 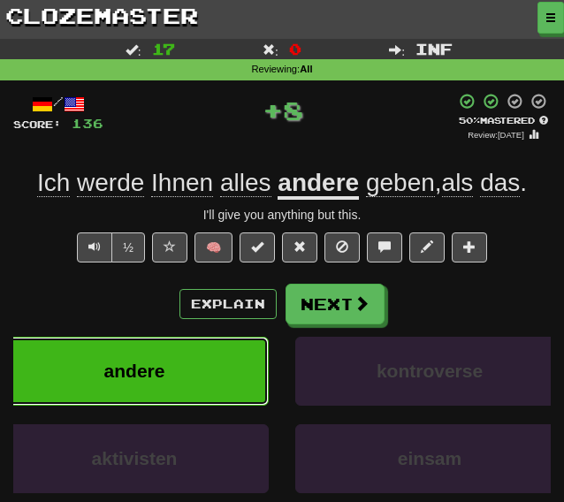 I want to click on span: das, so click(x=499, y=183).